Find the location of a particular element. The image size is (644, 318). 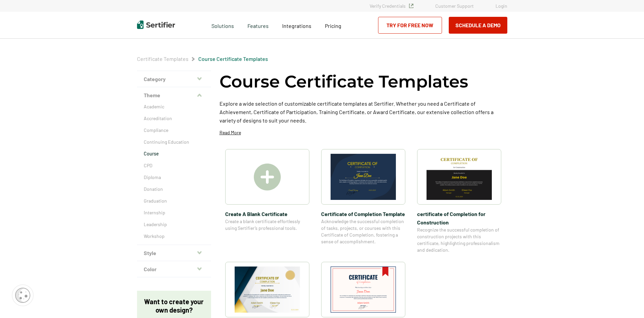

a: Leadership is located at coordinates (174, 224).